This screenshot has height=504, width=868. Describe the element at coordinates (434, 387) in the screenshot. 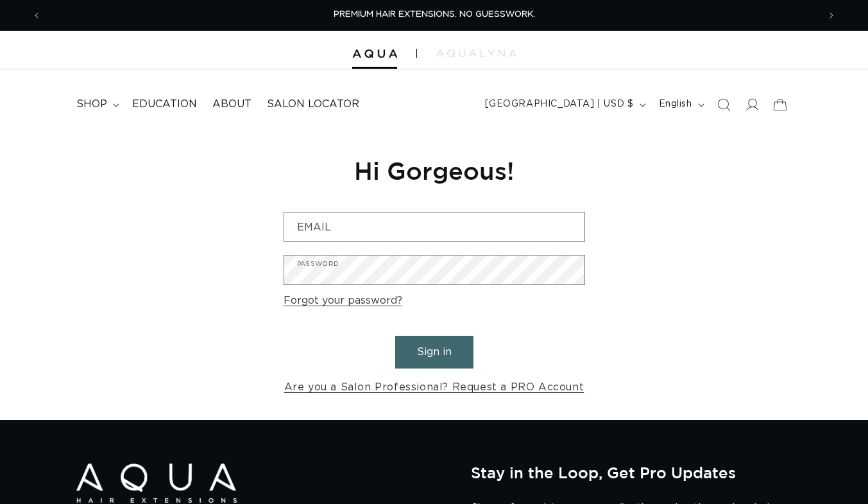

I see `a: Are you a Salon Professional? Request a PRO Account` at that location.